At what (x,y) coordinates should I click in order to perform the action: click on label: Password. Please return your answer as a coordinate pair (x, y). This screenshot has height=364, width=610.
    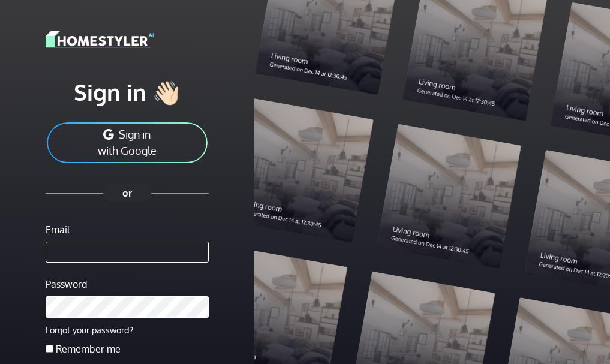
    Looking at the image, I should click on (66, 284).